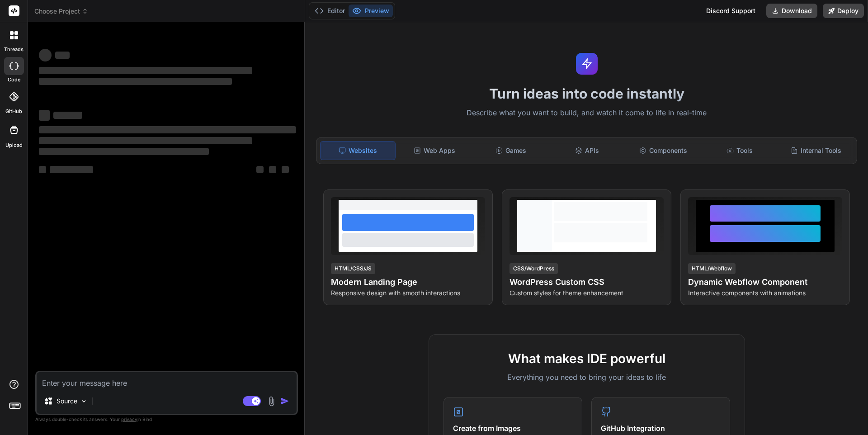  Describe the element at coordinates (511, 151) in the screenshot. I see `div: Games` at that location.